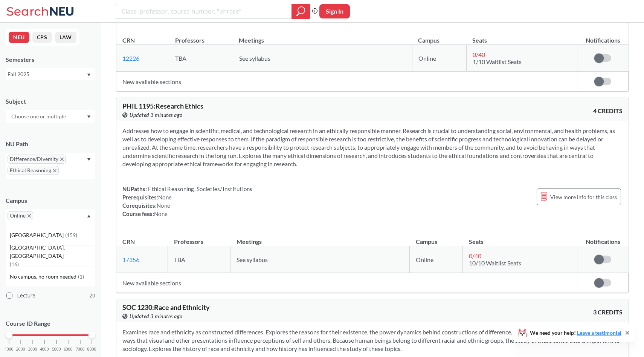  I want to click on span: Ethical ReasoningX to remove pill, so click(33, 170).